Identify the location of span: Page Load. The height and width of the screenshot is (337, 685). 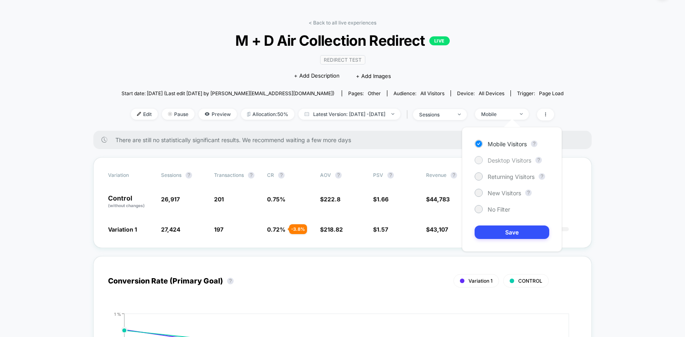
(552, 93).